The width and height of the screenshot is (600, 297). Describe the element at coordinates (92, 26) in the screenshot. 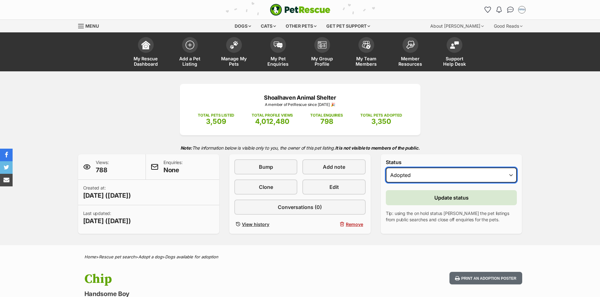

I see `span: Menu` at that location.